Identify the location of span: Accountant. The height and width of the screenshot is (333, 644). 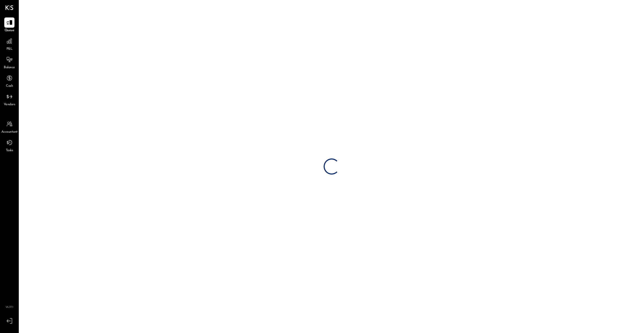
(9, 132).